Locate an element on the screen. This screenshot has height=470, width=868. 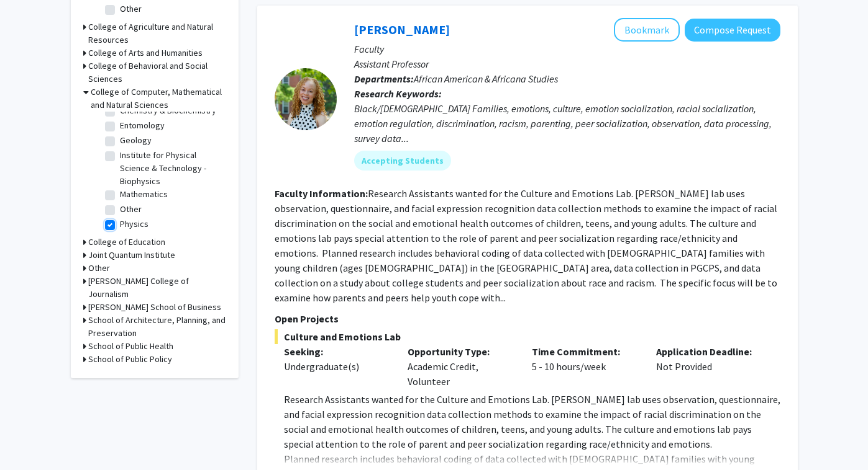
mat-chip: Accepting Students is located at coordinates (402, 161).